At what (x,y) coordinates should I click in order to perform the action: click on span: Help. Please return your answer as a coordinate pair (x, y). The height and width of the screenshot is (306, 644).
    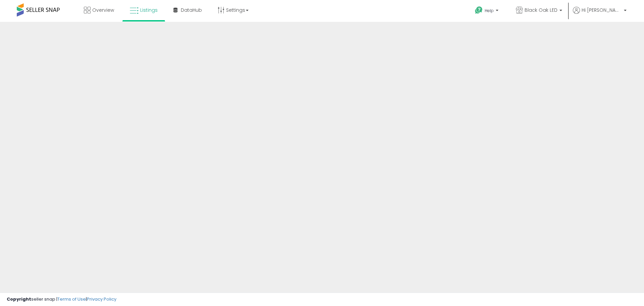
    Looking at the image, I should click on (489, 10).